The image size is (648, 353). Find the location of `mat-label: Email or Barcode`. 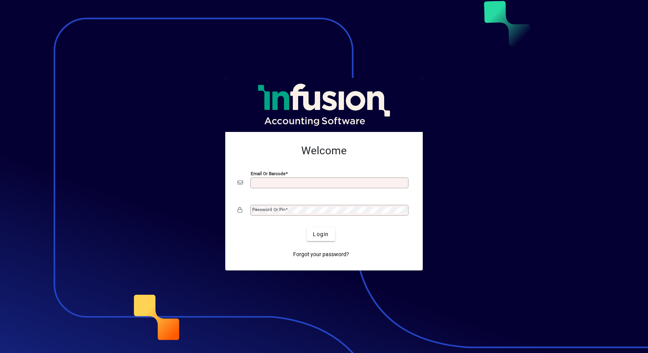

mat-label: Email or Barcode is located at coordinates (268, 174).